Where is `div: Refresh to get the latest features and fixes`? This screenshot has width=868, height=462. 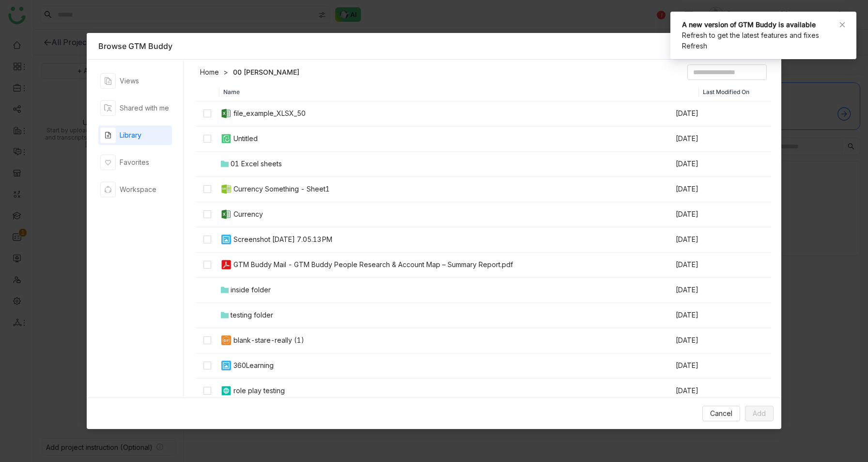
div: Refresh to get the latest features and fixes is located at coordinates (763, 35).